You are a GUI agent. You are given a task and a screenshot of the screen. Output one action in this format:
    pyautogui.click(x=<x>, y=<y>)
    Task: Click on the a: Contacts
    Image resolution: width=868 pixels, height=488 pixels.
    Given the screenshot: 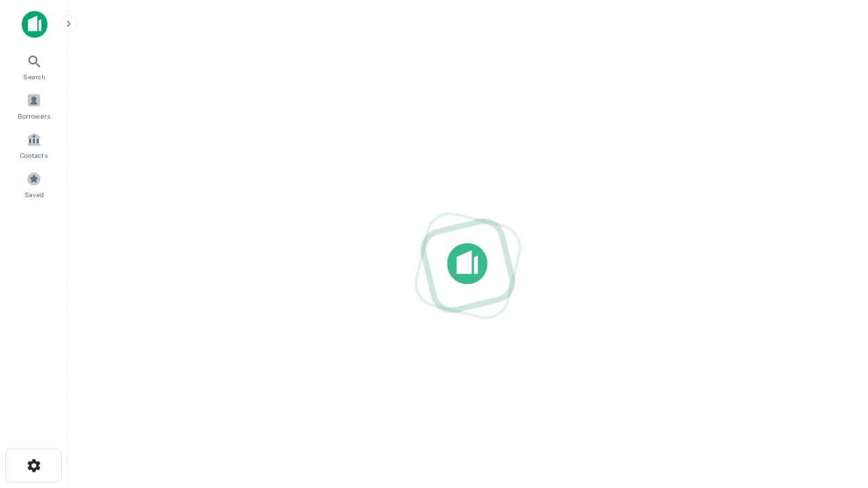 What is the action you would take?
    pyautogui.click(x=34, y=145)
    